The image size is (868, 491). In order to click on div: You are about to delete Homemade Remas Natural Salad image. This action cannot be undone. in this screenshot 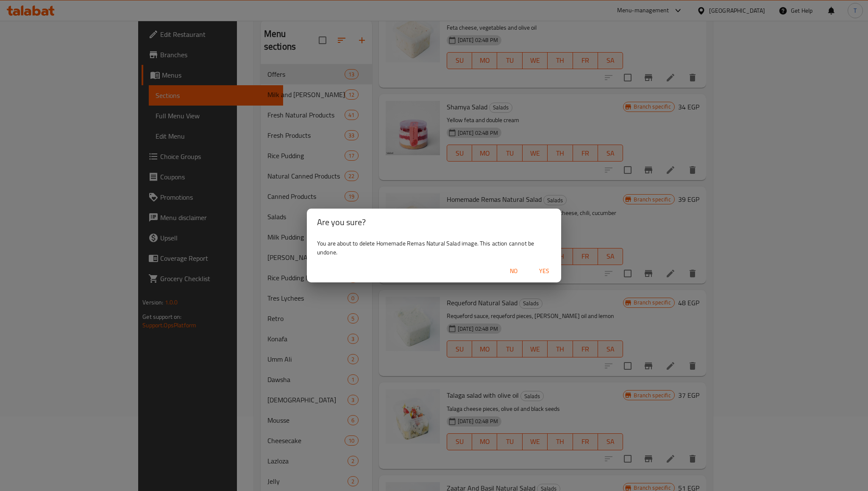, I will do `click(434, 248)`.